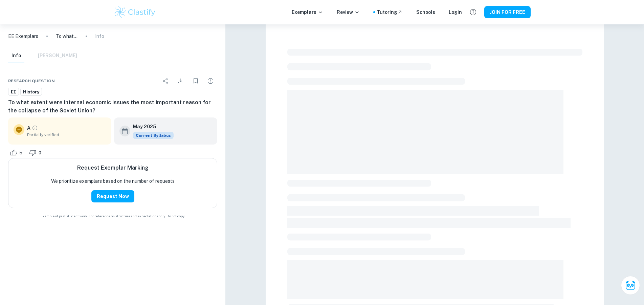  What do you see at coordinates (153, 136) in the screenshot?
I see `div: This exemplar is based on the current syllabus. Feel free to refer to it for inspiration/ideas wh...` at bounding box center [153, 136].